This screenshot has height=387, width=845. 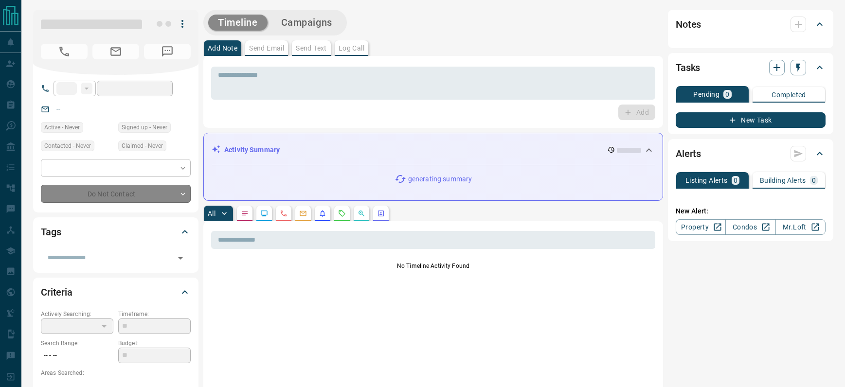 What do you see at coordinates (116, 292) in the screenshot?
I see `div: Criteria` at bounding box center [116, 292].